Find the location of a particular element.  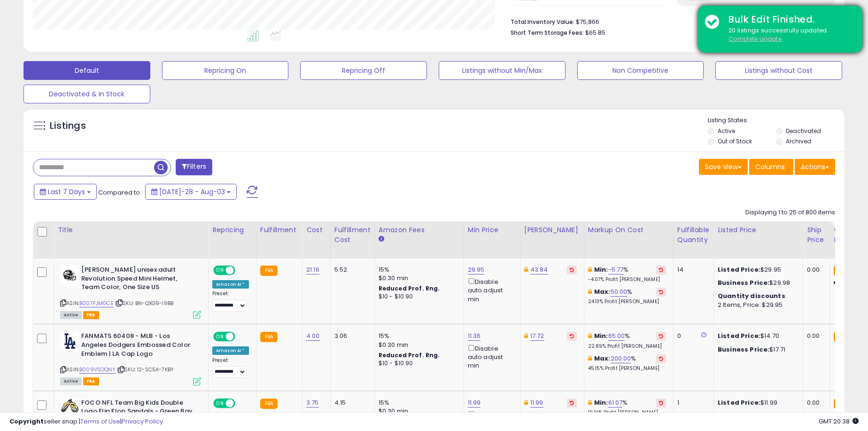

button: Filters is located at coordinates (194, 167).